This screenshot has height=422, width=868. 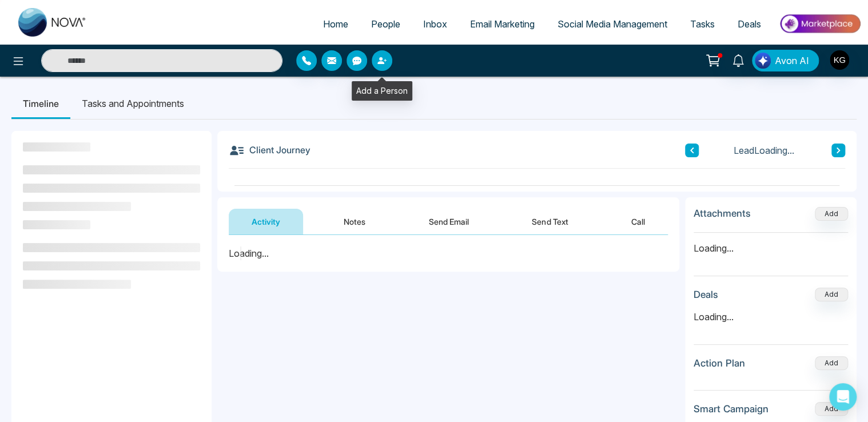 What do you see at coordinates (502, 24) in the screenshot?
I see `a: Email Marketing` at bounding box center [502, 24].